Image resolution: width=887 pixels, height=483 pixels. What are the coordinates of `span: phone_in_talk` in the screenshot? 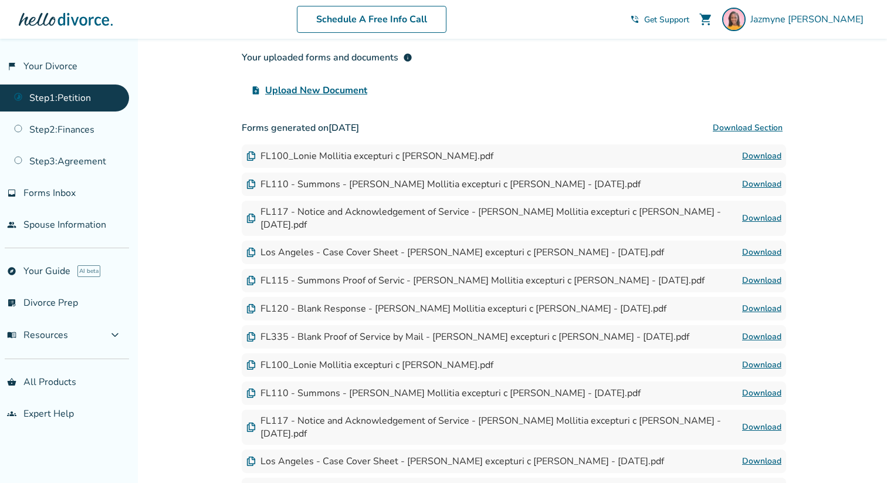 It's located at (635, 19).